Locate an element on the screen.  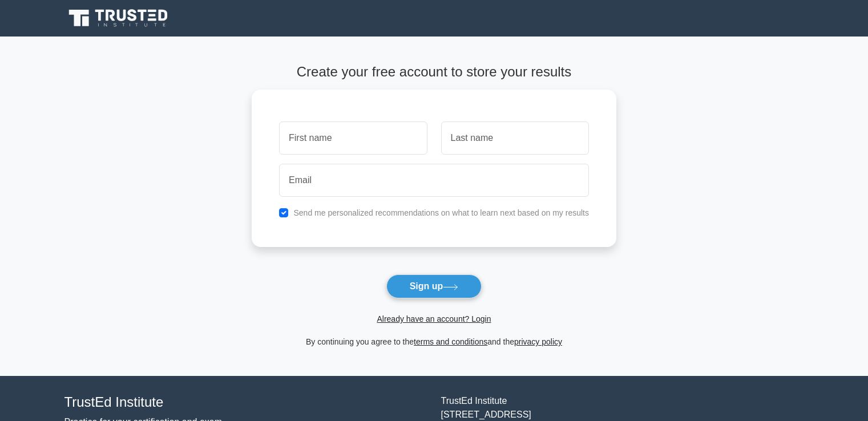
input: Last name is located at coordinates (515, 138).